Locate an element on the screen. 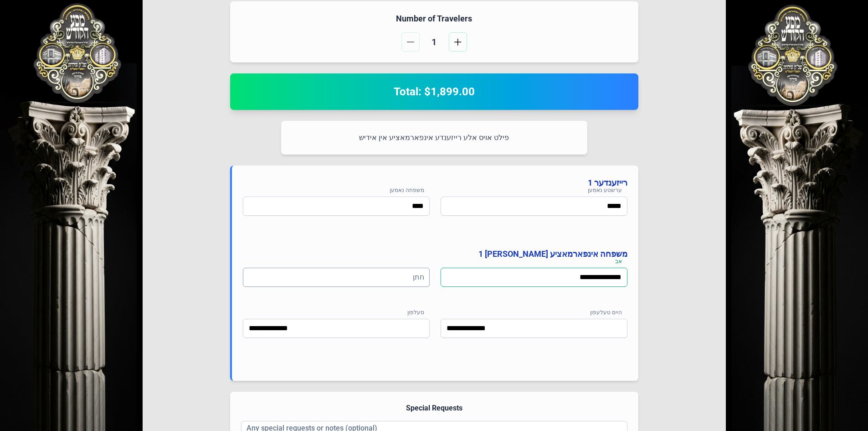 Image resolution: width=868 pixels, height=431 pixels. h2: Total: $1,899.00 is located at coordinates (434, 91).